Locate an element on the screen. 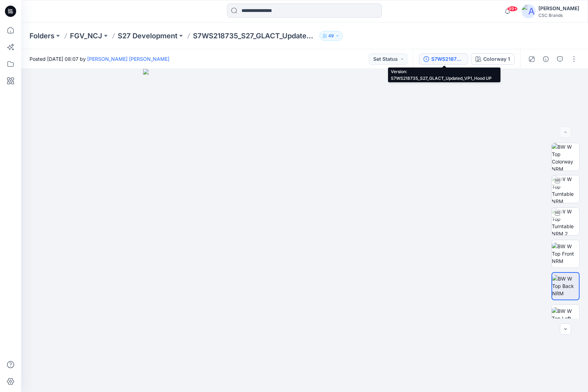 The width and height of the screenshot is (588, 392). div: Colorway 1 is located at coordinates (497, 59).